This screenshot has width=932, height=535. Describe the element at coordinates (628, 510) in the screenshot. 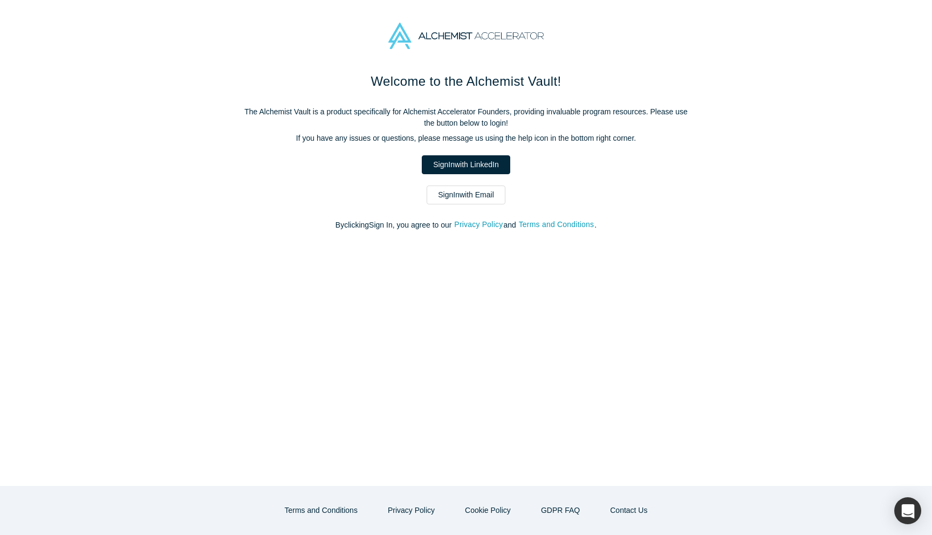

I see `button: Contact Us` at that location.